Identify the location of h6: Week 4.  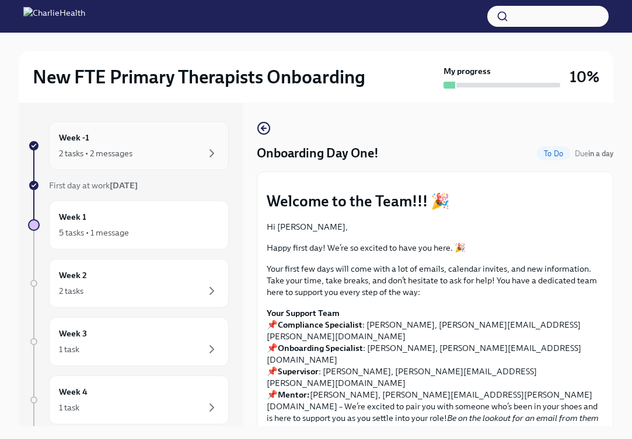
(73, 392).